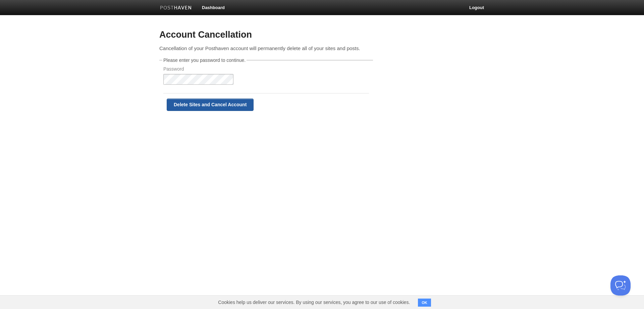 This screenshot has width=644, height=309. I want to click on input: Delete Sites and Cancel Account, so click(210, 105).